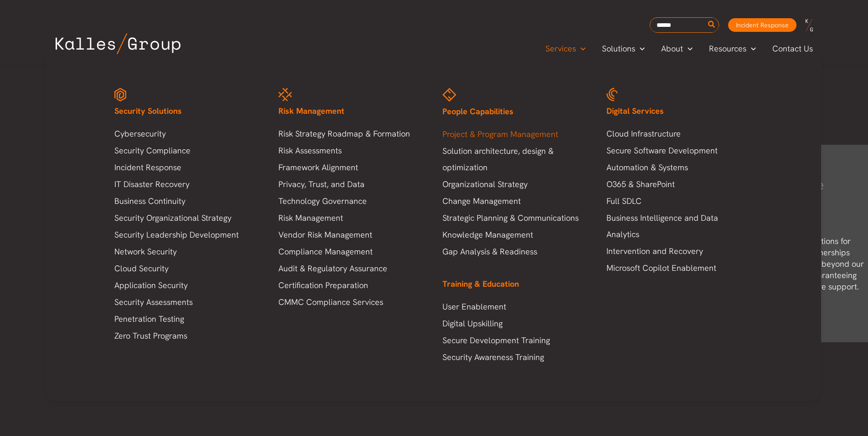  Describe the element at coordinates (351, 252) in the screenshot. I see `a: Compliance Management` at that location.